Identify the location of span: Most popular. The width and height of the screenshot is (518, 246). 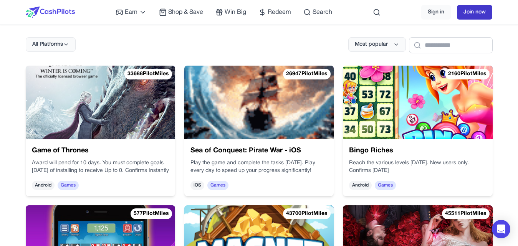
(372, 45).